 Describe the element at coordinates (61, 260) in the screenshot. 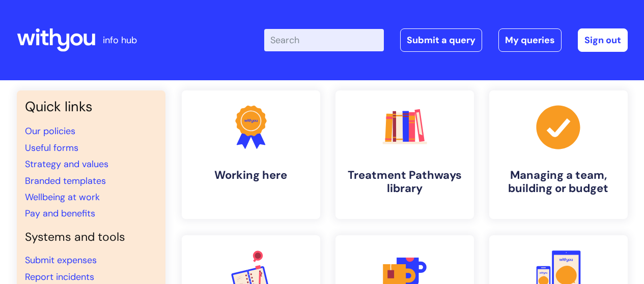

I see `a: Submit expenses` at that location.